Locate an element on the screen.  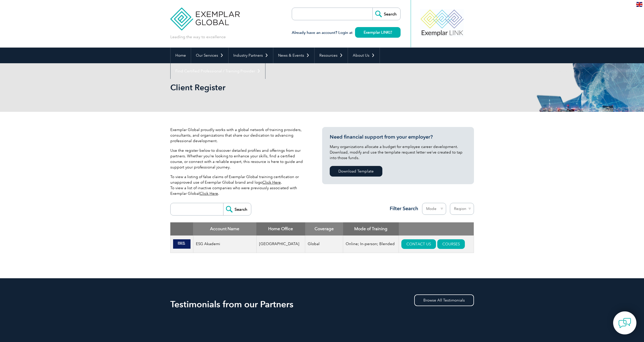
th: Home Office: activate to sort column ascending is located at coordinates (280, 229).